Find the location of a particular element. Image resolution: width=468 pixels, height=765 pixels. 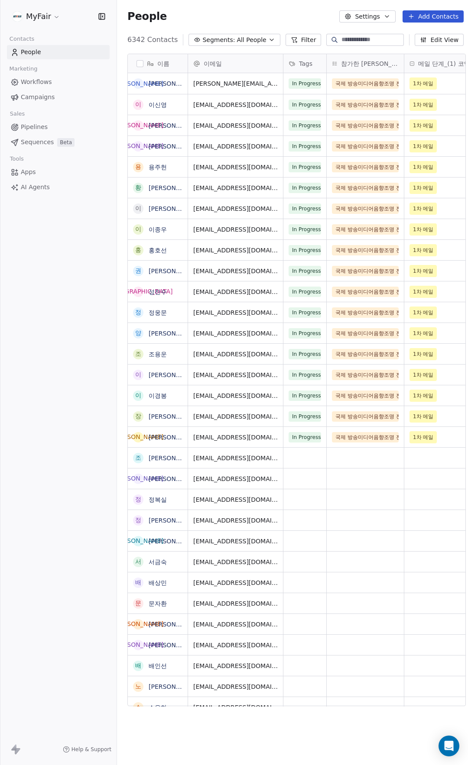

button: Add Contacts is located at coordinates (433, 16).